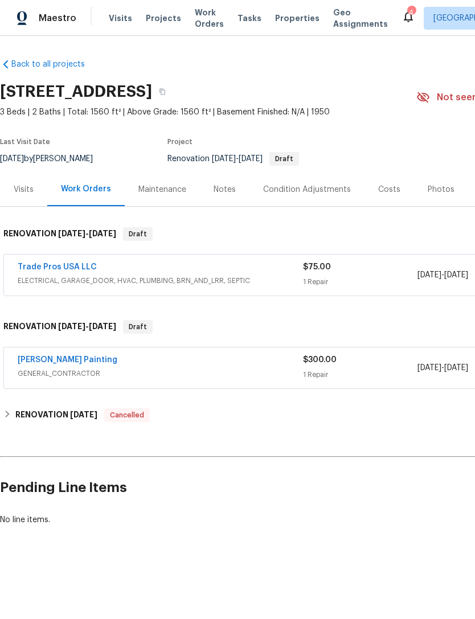 This screenshot has width=475, height=619. Describe the element at coordinates (224, 190) in the screenshot. I see `div: Notes` at that location.